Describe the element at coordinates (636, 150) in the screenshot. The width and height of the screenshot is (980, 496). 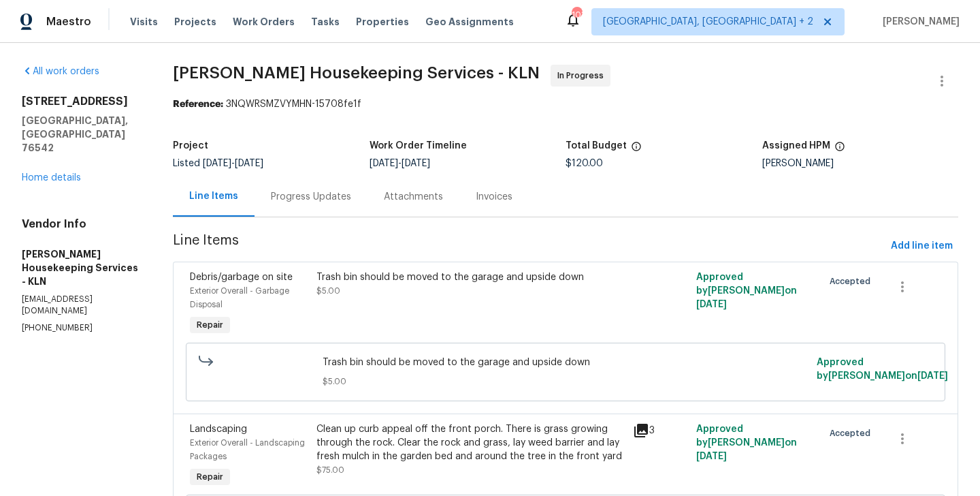
I see `span: The total cost of line items that have been proposed by Opendoor. This sum includes line items th...` at that location.